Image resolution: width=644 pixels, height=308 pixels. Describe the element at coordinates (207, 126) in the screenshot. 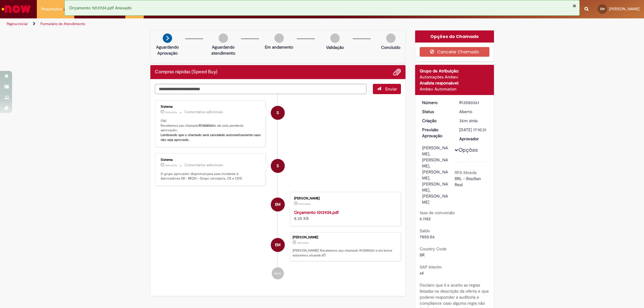

I see `b: R13580361` at that location.